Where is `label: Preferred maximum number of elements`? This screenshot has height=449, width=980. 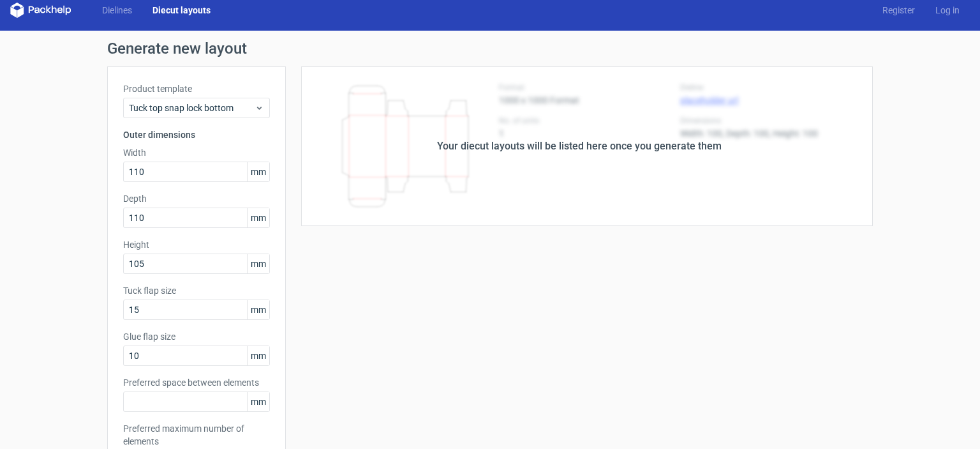 label: Preferred maximum number of elements is located at coordinates (196, 435).